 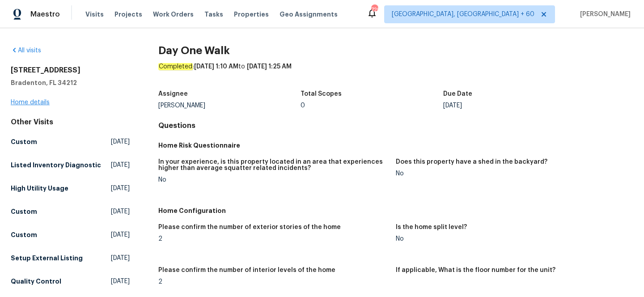 I want to click on h5: Please confirm the number of exterior stories of the home, so click(x=249, y=228).